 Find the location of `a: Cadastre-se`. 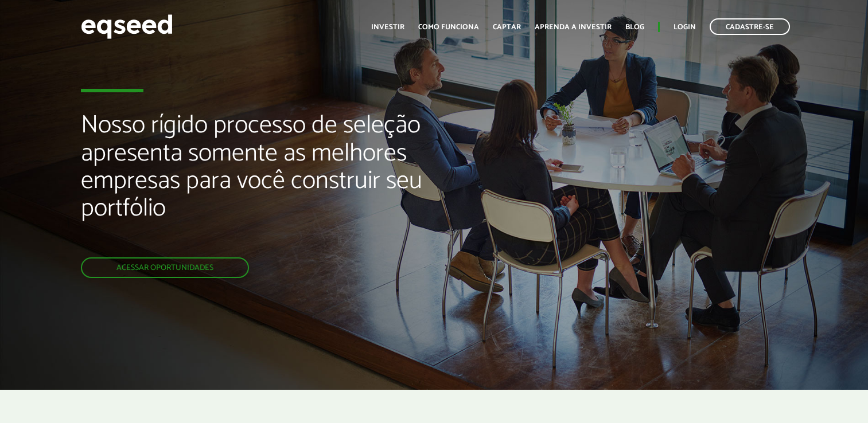

a: Cadastre-se is located at coordinates (750, 27).